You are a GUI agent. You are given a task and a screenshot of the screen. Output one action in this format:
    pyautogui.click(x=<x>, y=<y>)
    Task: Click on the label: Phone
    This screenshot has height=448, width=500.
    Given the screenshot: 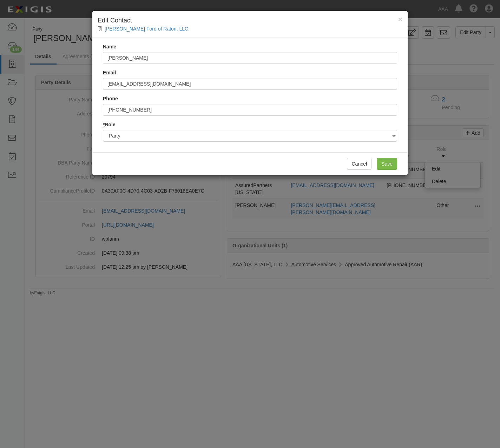 What is the action you would take?
    pyautogui.click(x=110, y=99)
    